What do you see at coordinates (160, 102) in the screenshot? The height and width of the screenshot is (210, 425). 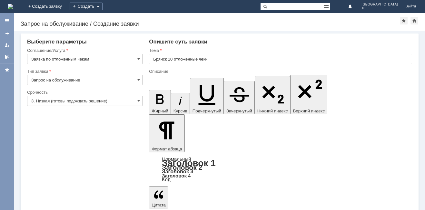 I see `button: Жирный` at bounding box center [160, 102].